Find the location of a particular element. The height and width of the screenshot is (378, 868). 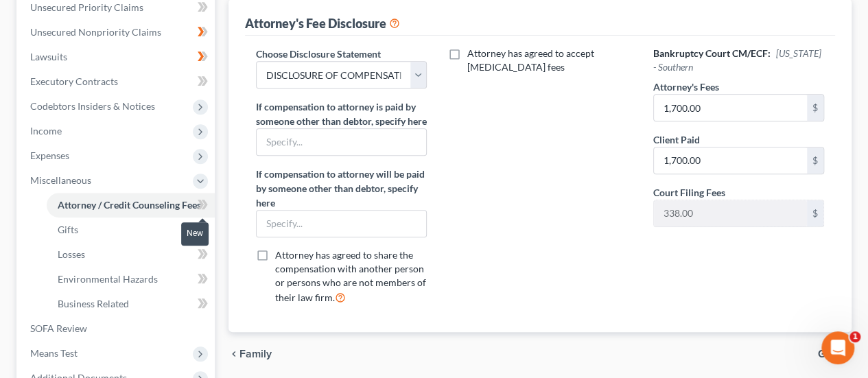

label: Court Filing Fees is located at coordinates (689, 192).